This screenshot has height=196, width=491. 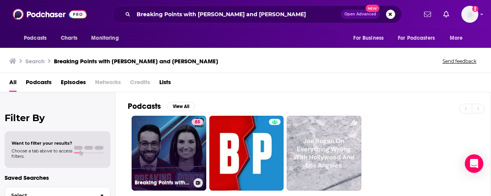 What do you see at coordinates (456, 38) in the screenshot?
I see `span: More` at bounding box center [456, 38].